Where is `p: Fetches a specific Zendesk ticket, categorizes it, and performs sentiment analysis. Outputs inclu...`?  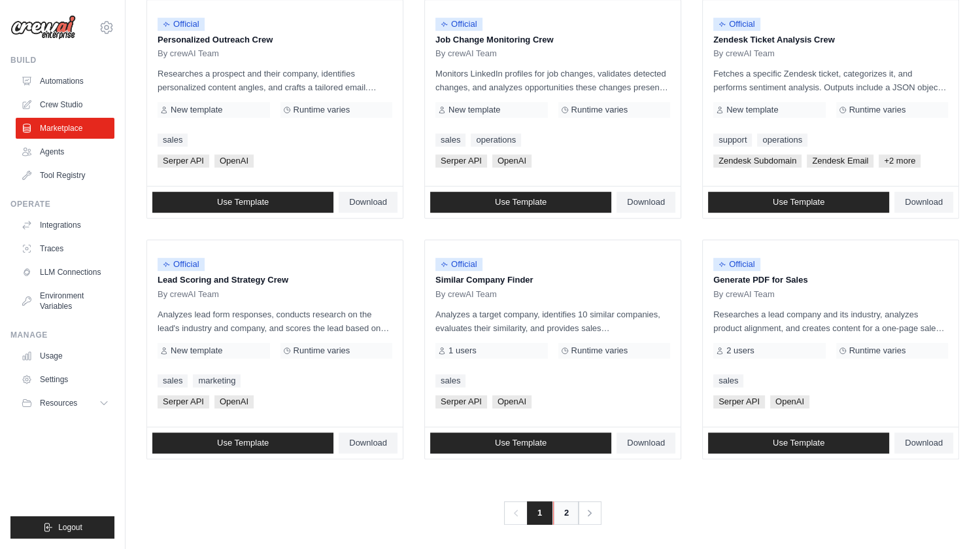
p: Fetches a specific Zendesk ticket, categorizes it, and performs sentiment analysis. Outputs inclu... is located at coordinates (831, 81).